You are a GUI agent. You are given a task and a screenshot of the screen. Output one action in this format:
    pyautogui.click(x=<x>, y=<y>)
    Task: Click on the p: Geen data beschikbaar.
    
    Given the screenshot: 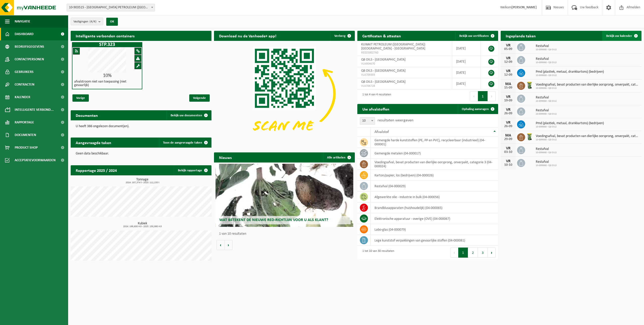 What is the action you would take?
    pyautogui.click(x=141, y=154)
    